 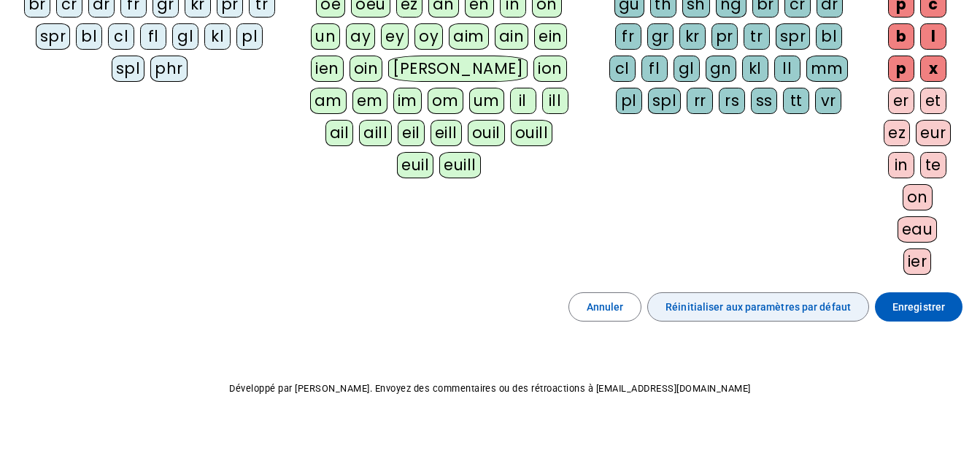 What do you see at coordinates (605, 307) in the screenshot?
I see `button: Annuler` at bounding box center [605, 307].